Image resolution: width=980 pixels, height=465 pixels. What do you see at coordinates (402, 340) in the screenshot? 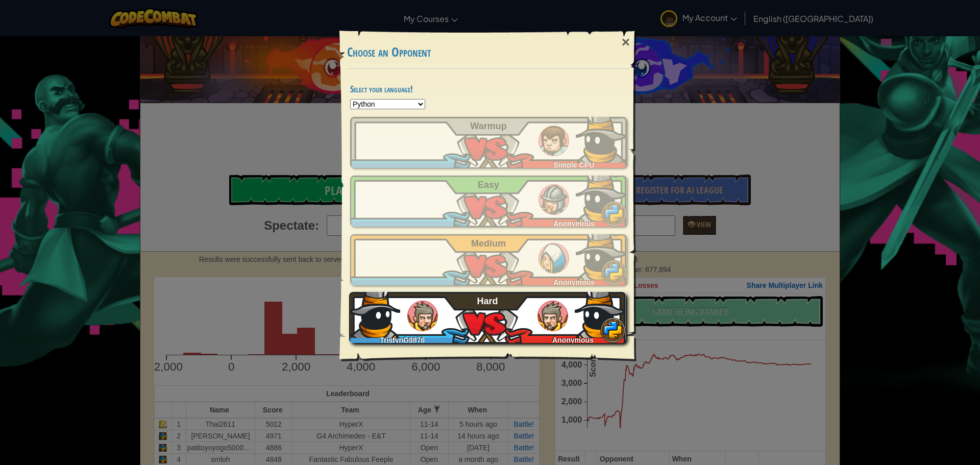
I see `span: TristynG9876` at bounding box center [402, 340].